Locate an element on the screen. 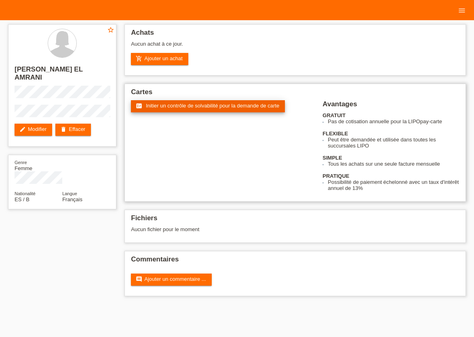 The image size is (474, 337). span: Initier un contrôle de solvabilité pour la demande de carte is located at coordinates (213, 106).